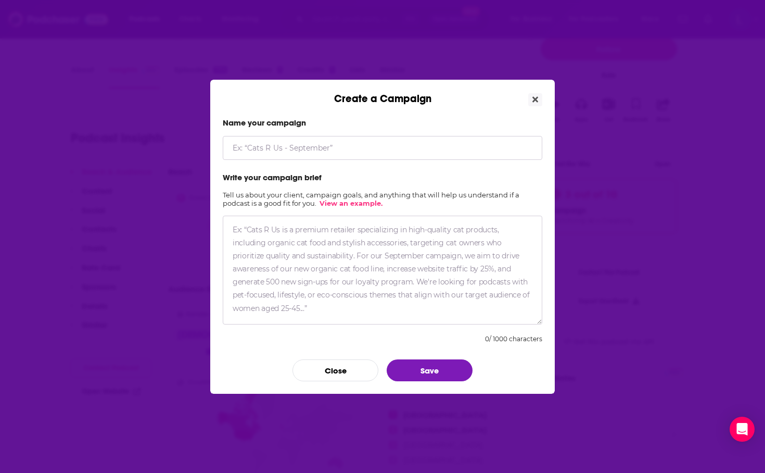 This screenshot has height=473, width=765. What do you see at coordinates (351, 203) in the screenshot?
I see `a: View an example.` at bounding box center [351, 203].